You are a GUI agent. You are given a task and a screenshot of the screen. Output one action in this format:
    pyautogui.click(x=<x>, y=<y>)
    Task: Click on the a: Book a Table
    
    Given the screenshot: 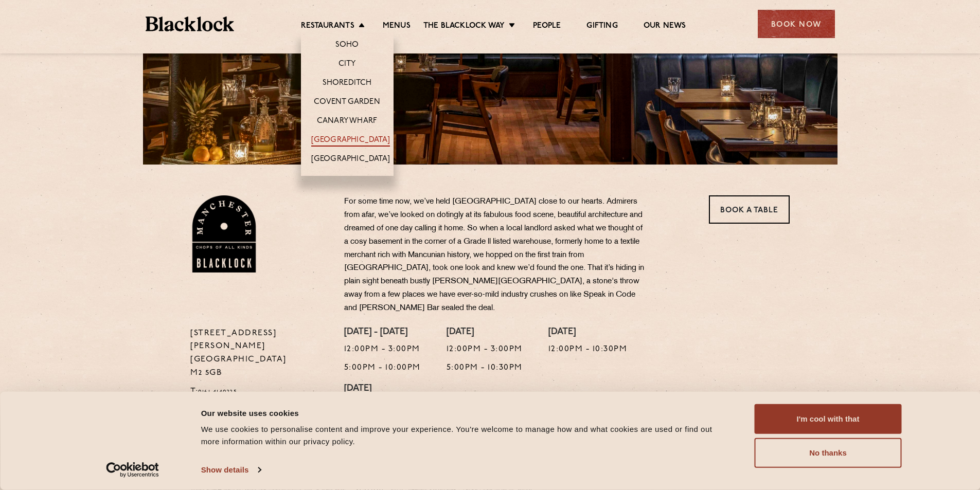 What is the action you would take?
    pyautogui.click(x=749, y=209)
    